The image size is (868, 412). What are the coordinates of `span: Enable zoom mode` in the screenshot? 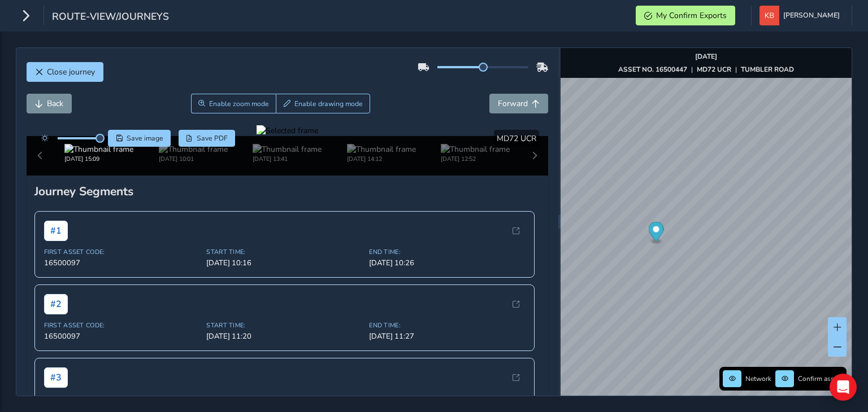 It's located at (239, 104).